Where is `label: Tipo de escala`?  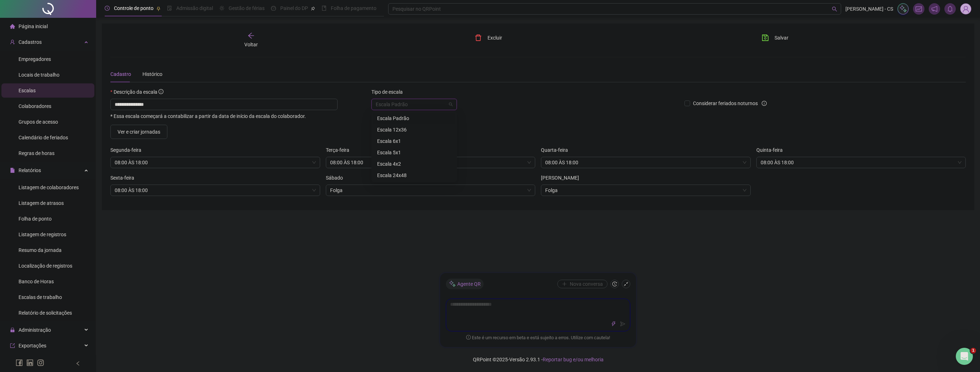 label: Tipo de escala is located at coordinates (389, 92).